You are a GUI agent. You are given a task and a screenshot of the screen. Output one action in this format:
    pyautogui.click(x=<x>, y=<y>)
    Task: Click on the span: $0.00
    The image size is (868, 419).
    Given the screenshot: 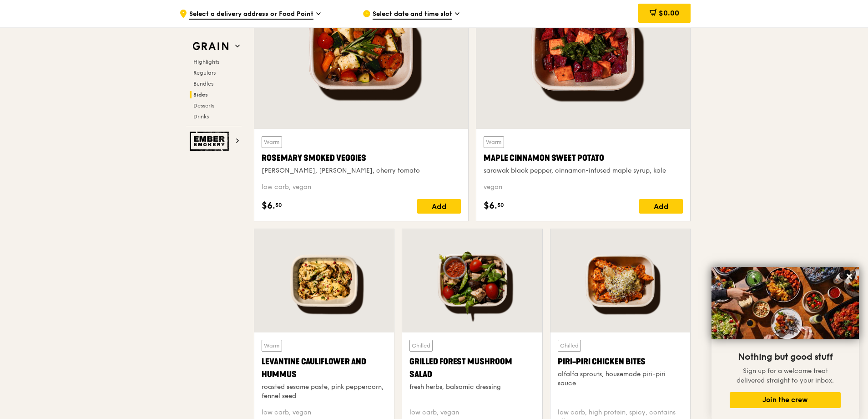 What is the action you would take?
    pyautogui.click(x=669, y=12)
    